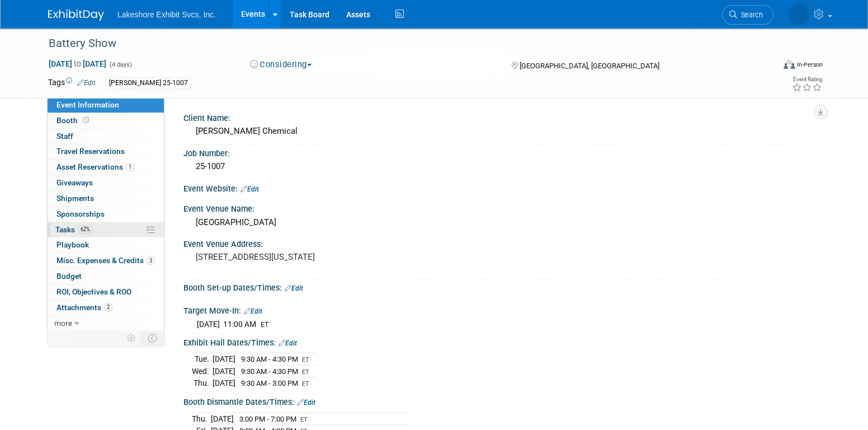 This screenshot has height=430, width=868. I want to click on td: Toggle Event Tabs, so click(153, 338).